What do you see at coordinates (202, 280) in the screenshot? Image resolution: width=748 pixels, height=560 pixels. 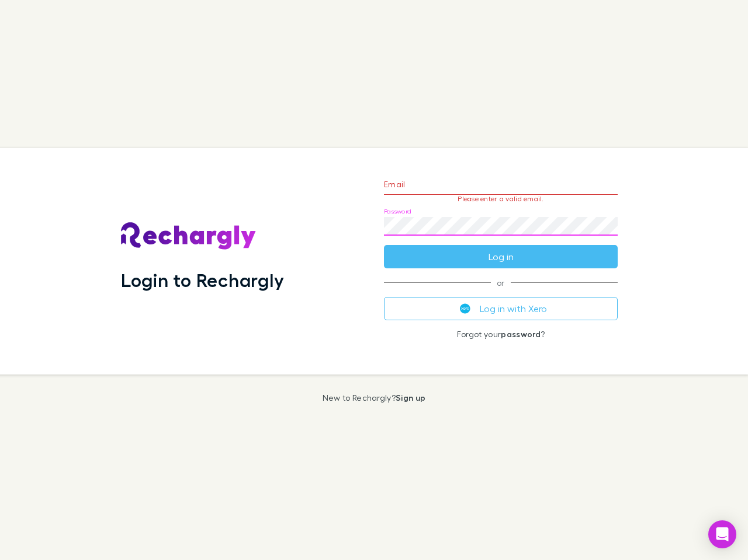 I see `h1: Login to Rechargly` at bounding box center [202, 280].